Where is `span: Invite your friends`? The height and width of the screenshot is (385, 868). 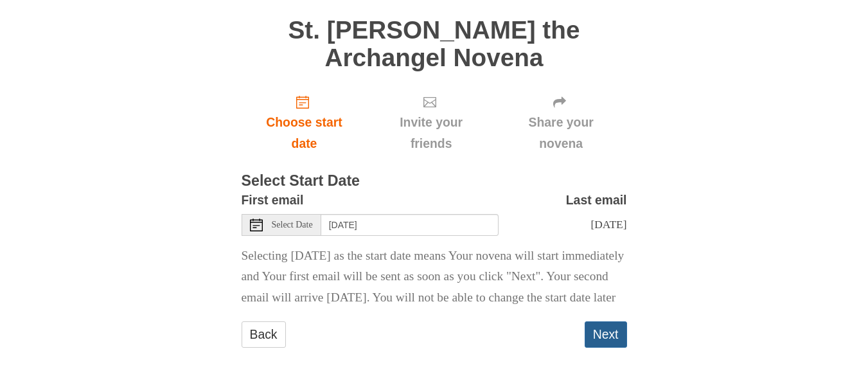 span: Invite your friends is located at coordinates (430, 133).